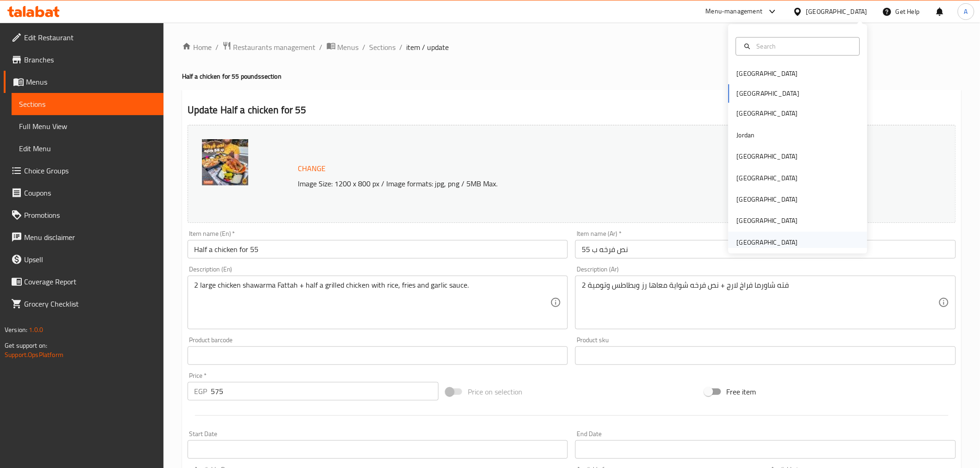 The width and height of the screenshot is (980, 468). I want to click on button: Change, so click(312, 169).